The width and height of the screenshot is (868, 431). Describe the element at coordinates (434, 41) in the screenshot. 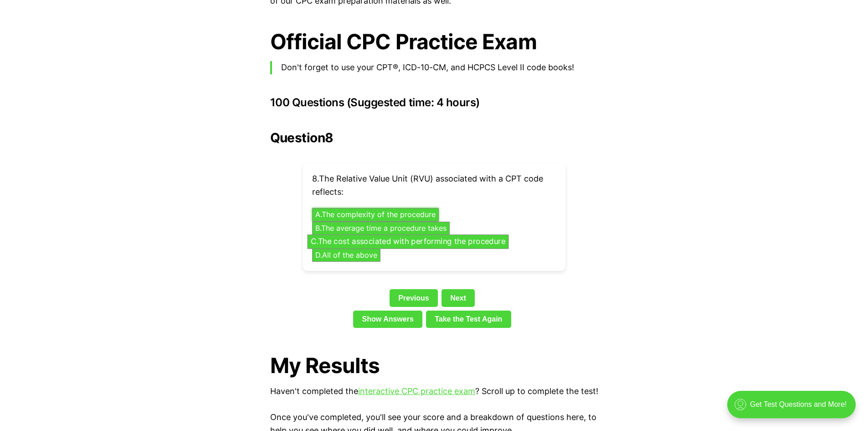

I see `h1: Official CPC Practice Exam` at that location.